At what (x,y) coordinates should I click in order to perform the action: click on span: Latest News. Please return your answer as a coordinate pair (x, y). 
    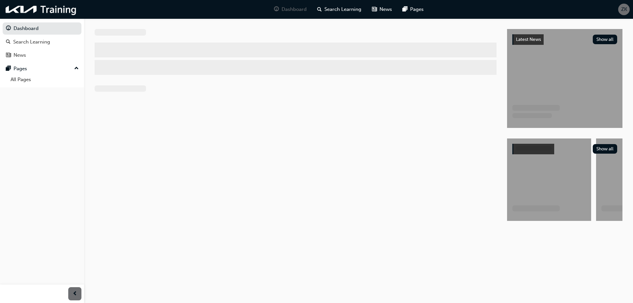
    Looking at the image, I should click on (529, 39).